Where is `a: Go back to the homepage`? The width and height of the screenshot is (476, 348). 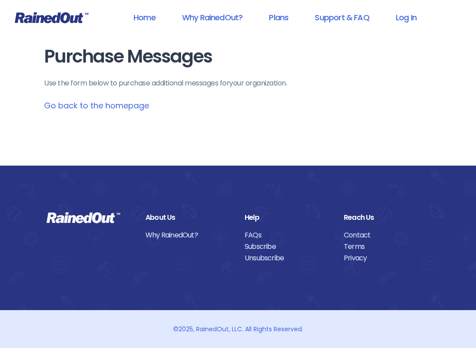
a: Go back to the homepage is located at coordinates (97, 105).